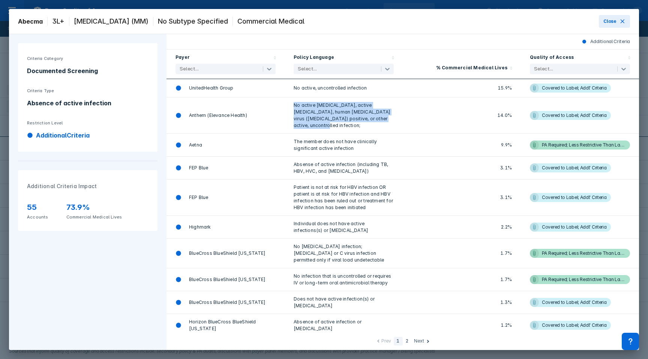  What do you see at coordinates (462, 303) in the screenshot?
I see `div: 1.3%` at bounding box center [462, 303].